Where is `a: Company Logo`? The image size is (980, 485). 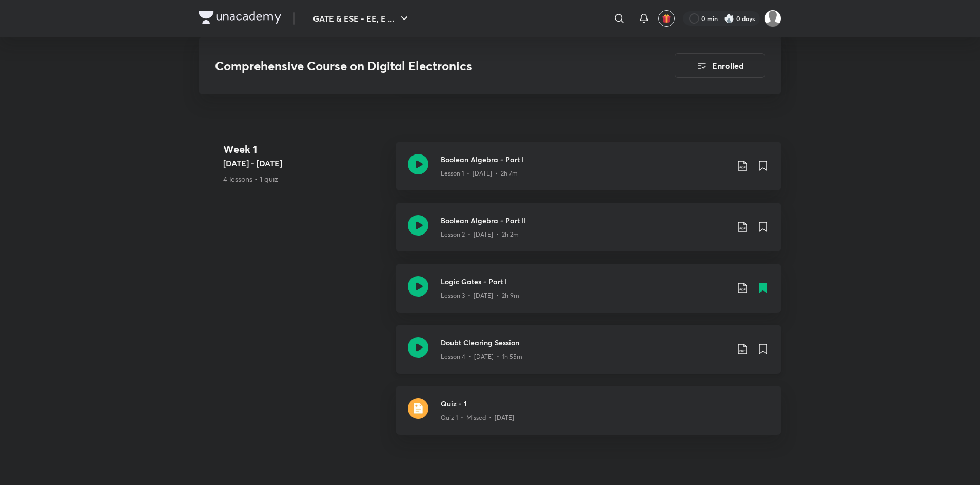 a: Company Logo is located at coordinates (240, 19).